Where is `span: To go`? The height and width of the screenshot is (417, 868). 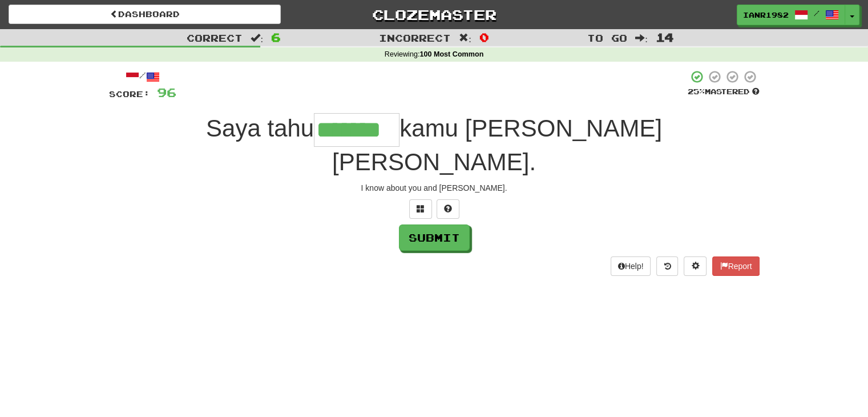
span: To go is located at coordinates (607, 38).